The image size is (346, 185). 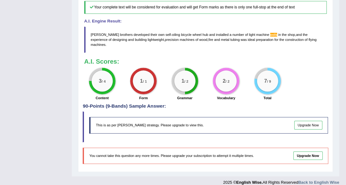 I want to click on span: wheel, so click(x=197, y=35).